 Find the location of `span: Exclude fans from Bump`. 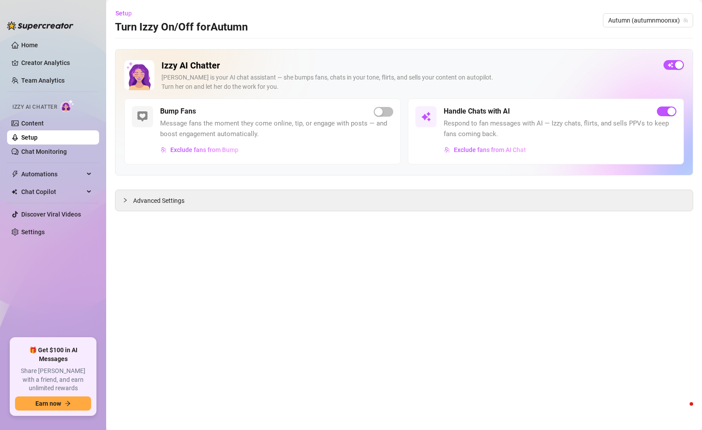

span: Exclude fans from Bump is located at coordinates (204, 150).